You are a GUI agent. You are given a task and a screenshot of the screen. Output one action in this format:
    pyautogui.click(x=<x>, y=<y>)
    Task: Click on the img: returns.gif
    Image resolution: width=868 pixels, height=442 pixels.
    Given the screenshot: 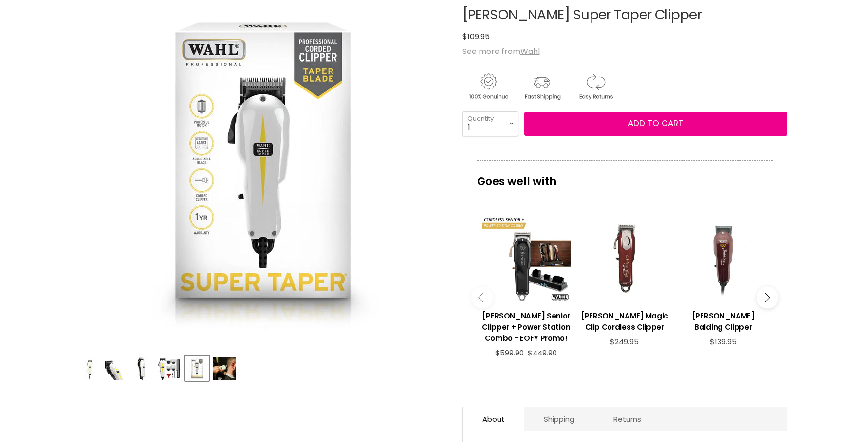 What is the action you would take?
    pyautogui.click(x=595, y=87)
    